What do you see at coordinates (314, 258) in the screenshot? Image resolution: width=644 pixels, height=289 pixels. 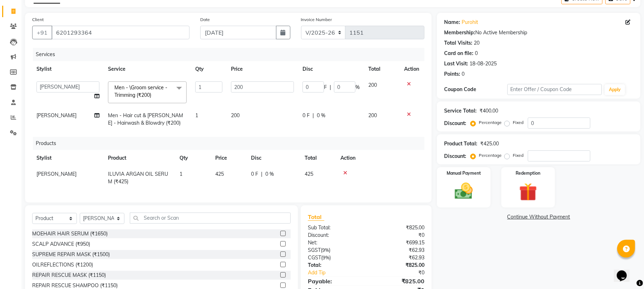 I see `span: CGST` at bounding box center [314, 258].